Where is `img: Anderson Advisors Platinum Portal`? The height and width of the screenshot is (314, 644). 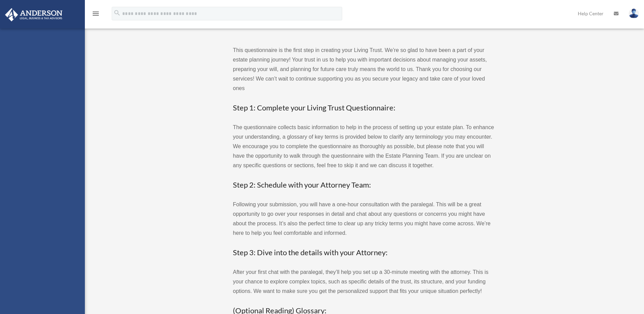 img: Anderson Advisors Platinum Portal is located at coordinates (33, 15).